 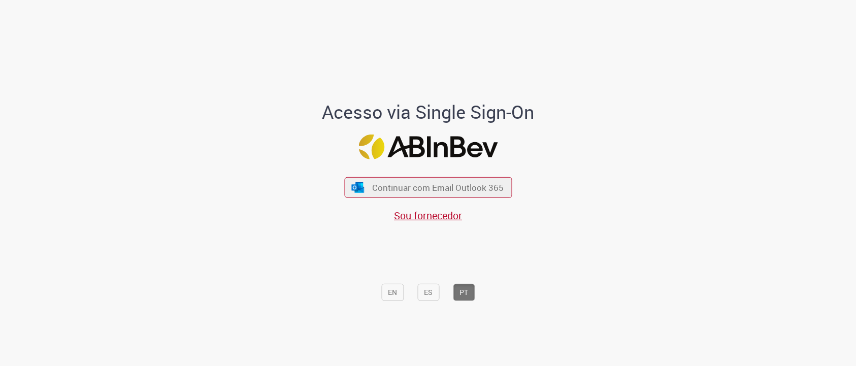 What do you see at coordinates (428, 187) in the screenshot?
I see `button: ícone Azure/Microsoft 360 Continuar com Email Outlook 365` at bounding box center [428, 187].